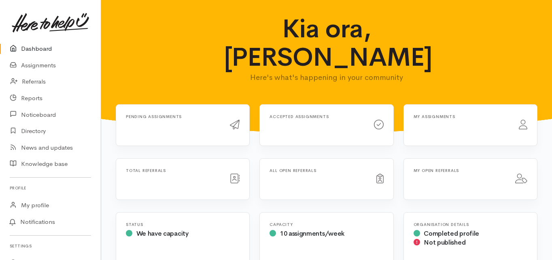  I want to click on h6: Status, so click(183, 224).